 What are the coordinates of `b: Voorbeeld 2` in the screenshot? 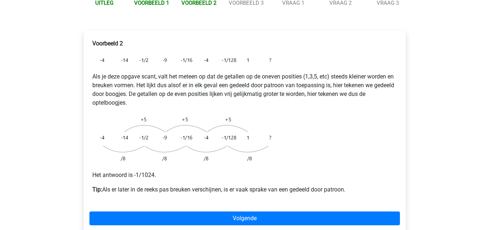 It's located at (108, 43).